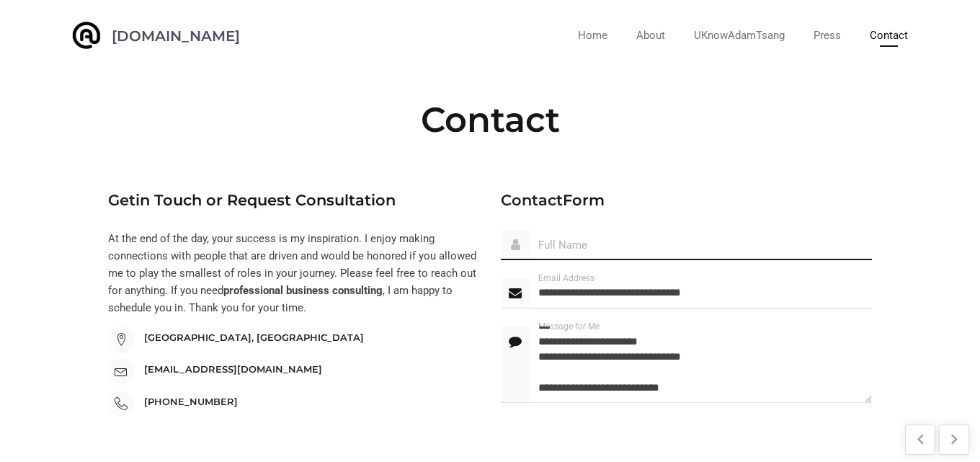  What do you see at coordinates (569, 327) in the screenshot?
I see `label: Message for Me` at bounding box center [569, 327].